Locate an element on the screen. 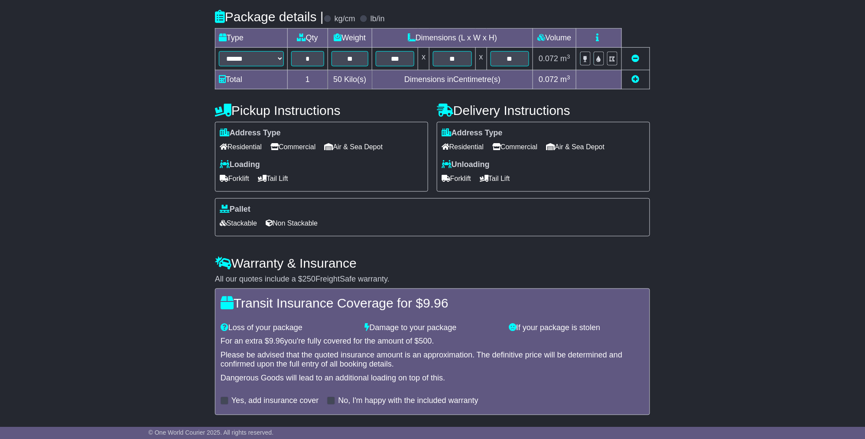 The image size is (865, 439). label: Loading is located at coordinates (240, 165).